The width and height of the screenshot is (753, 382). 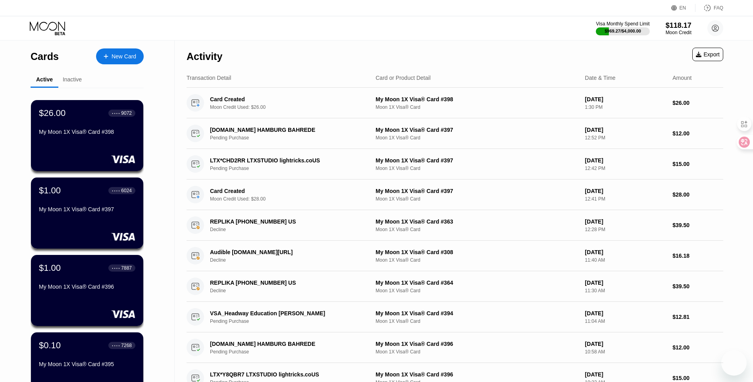 What do you see at coordinates (622, 28) in the screenshot?
I see `div: Visa Monthly Spend Limit$969.27/$4,000.00` at bounding box center [622, 28].